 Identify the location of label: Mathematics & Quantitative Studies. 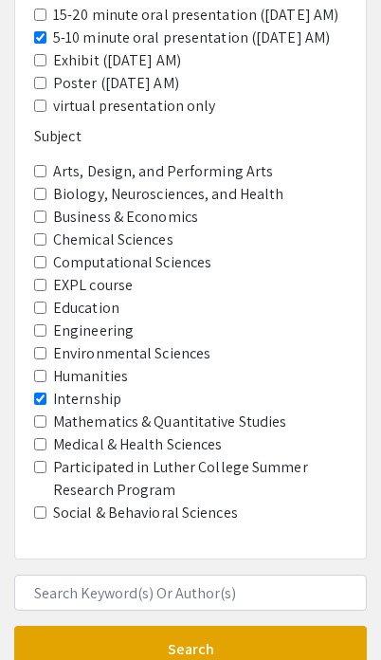
(170, 422).